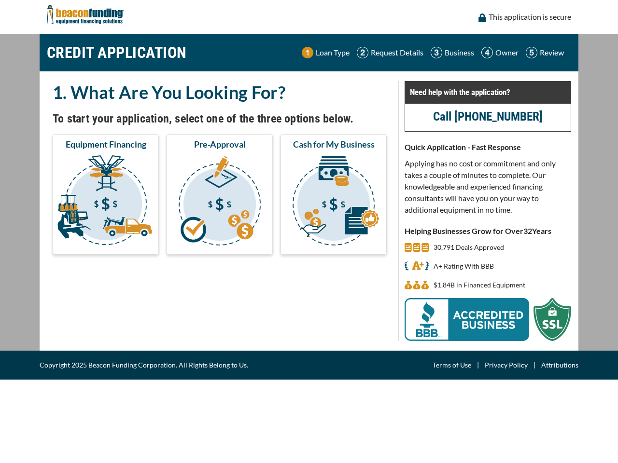 This screenshot has height=463, width=618. What do you see at coordinates (333, 53) in the screenshot?
I see `p: Loan Type` at bounding box center [333, 53].